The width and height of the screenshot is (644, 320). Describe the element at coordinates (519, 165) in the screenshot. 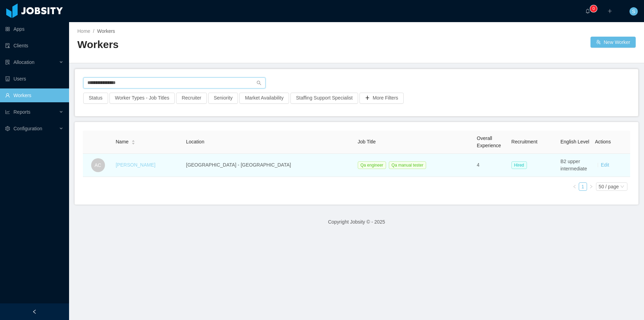

I see `span: Hired` at that location.